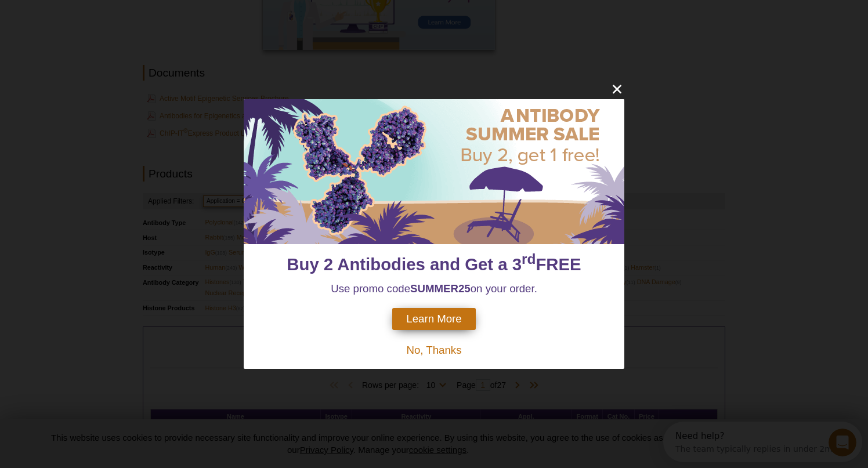 The height and width of the screenshot is (468, 868). Describe the element at coordinates (91, 14) in the screenshot. I see `div: Need help?` at that location.